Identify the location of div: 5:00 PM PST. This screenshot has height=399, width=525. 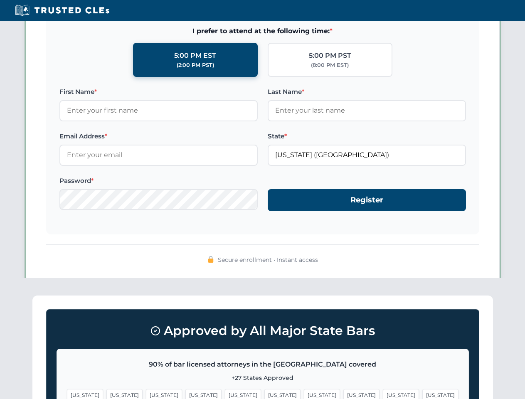
(330, 56).